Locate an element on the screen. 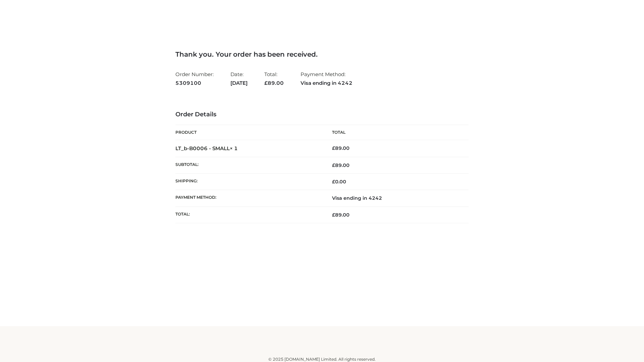 The image size is (644, 362). th: Payment method: is located at coordinates (249, 198).